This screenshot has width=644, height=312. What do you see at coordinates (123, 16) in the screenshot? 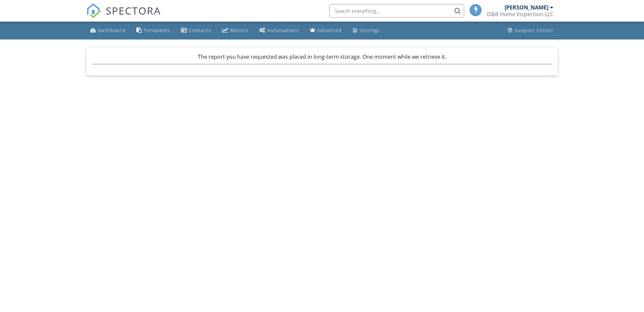
I see `a: SPECTORA` at bounding box center [123, 16].